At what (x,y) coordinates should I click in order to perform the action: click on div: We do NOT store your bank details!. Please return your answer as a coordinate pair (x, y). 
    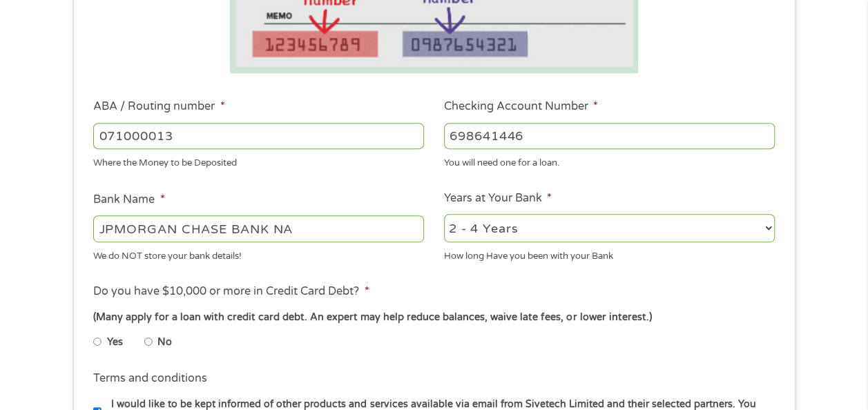
    Looking at the image, I should click on (258, 253).